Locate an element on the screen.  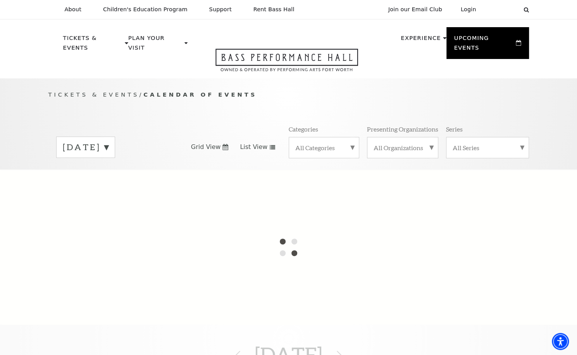
label: All Categories is located at coordinates (324, 147).